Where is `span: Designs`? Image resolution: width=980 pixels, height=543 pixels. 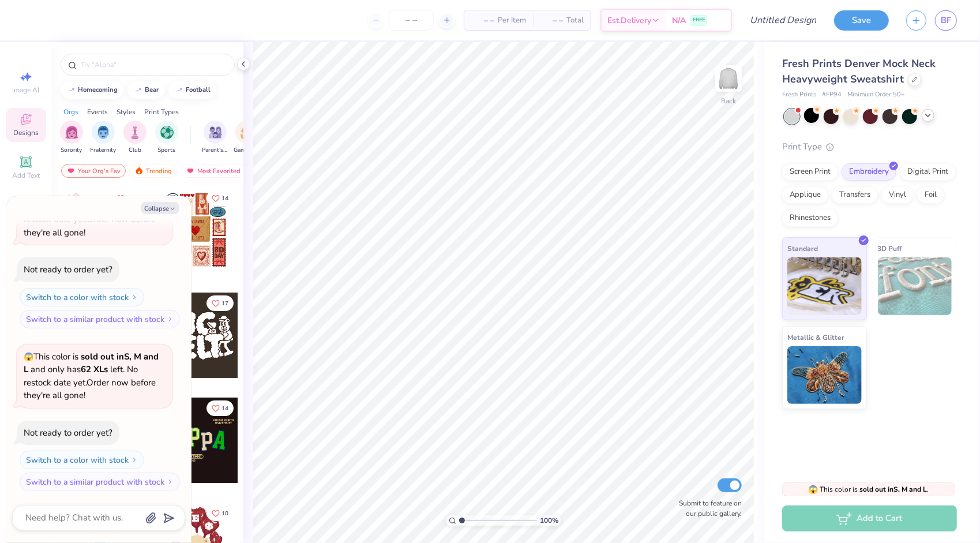 span: Designs is located at coordinates (26, 132).